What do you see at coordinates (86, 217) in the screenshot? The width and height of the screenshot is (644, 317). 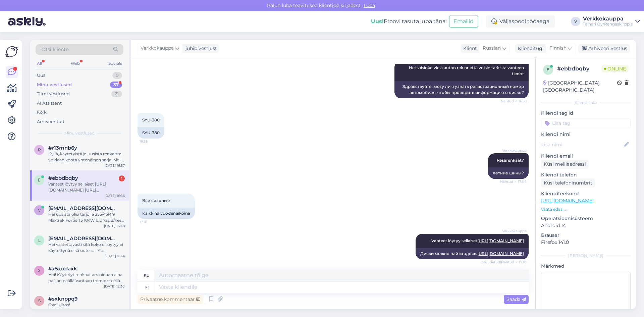 I see `div: Hei uusista olisi tarjolla 255/45R19 Maxtrek Fortis T5 104W E,E 72dB/kesä SKU TP6743 93,00€/kpl [...` at bounding box center [86, 217].